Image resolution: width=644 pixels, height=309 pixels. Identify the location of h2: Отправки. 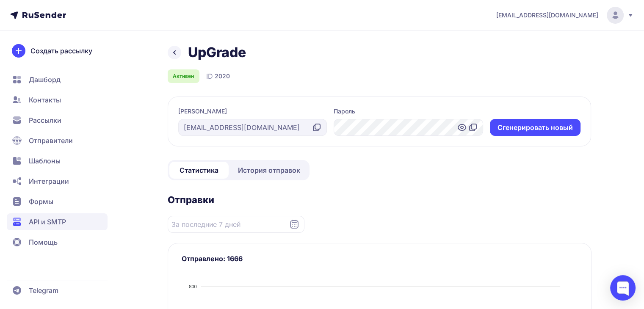
(379, 200).